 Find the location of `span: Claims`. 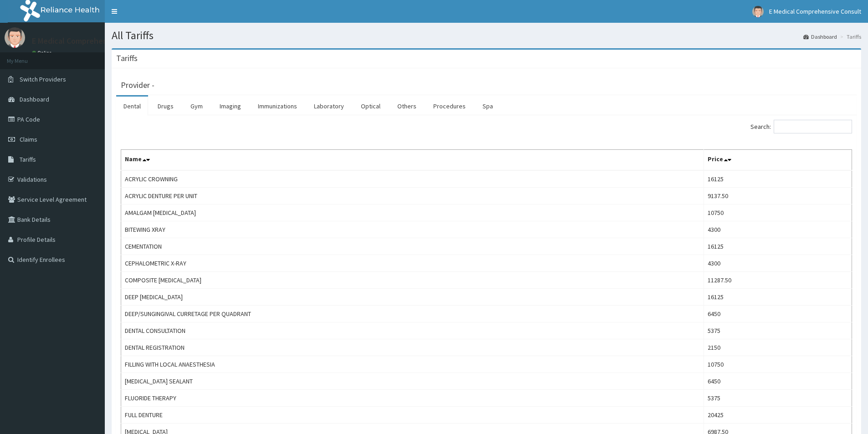

span: Claims is located at coordinates (28, 139).